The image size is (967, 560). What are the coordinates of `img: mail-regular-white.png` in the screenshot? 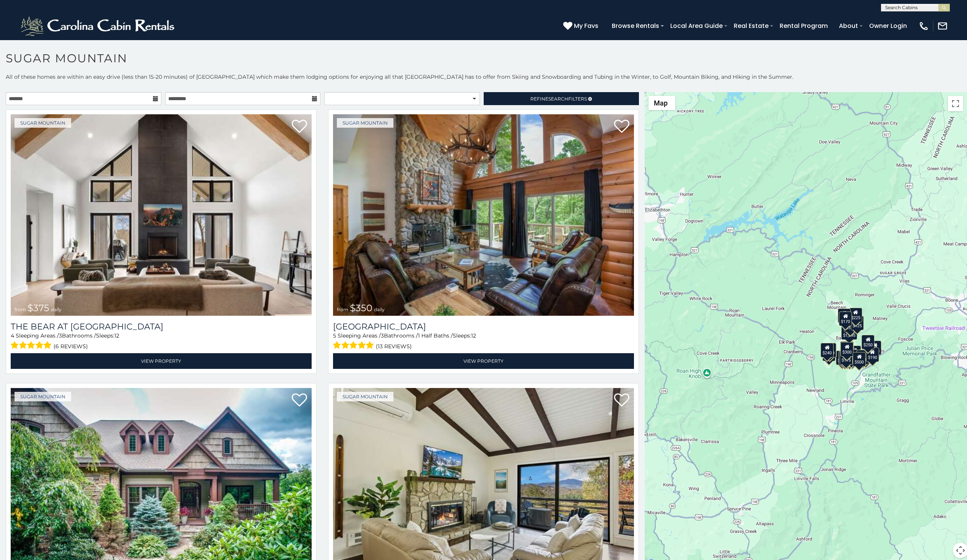 It's located at (942, 26).